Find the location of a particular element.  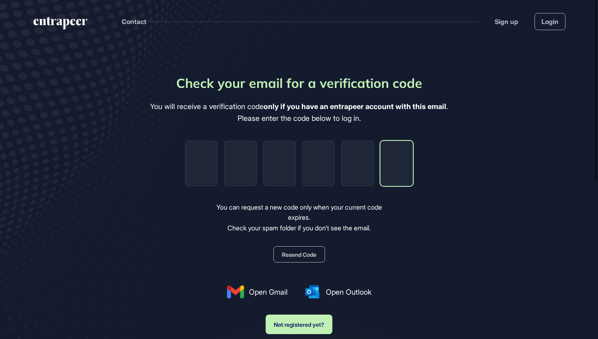

a: Sign up is located at coordinates (507, 22).